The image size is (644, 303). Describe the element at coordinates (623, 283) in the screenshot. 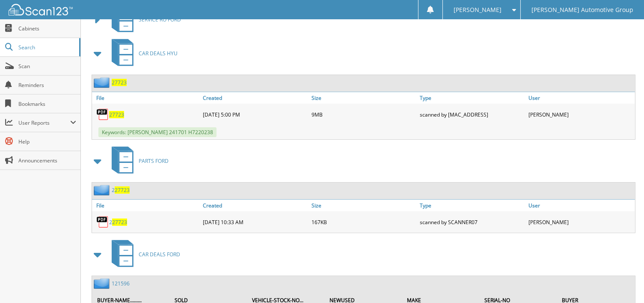

I see `div: Chat Widget` at that location.